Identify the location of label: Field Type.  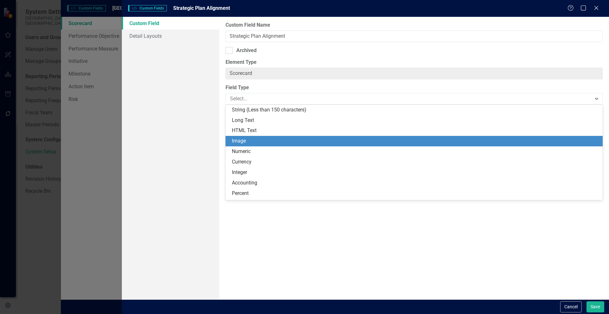
(414, 88).